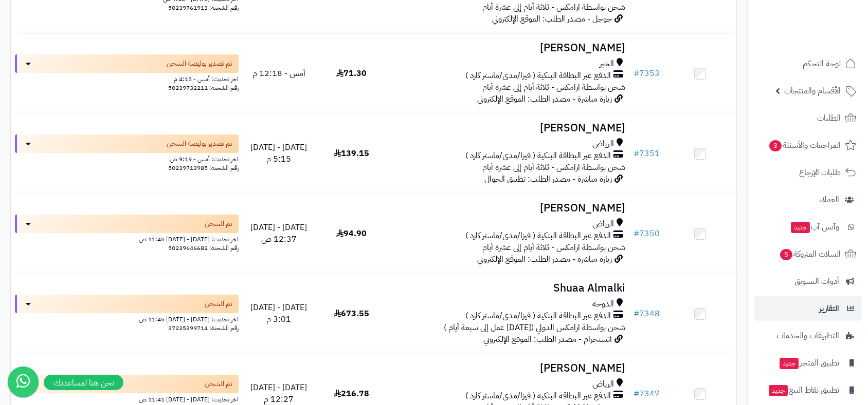  I want to click on span: رقم الشحنة: 50239761913, so click(203, 7).